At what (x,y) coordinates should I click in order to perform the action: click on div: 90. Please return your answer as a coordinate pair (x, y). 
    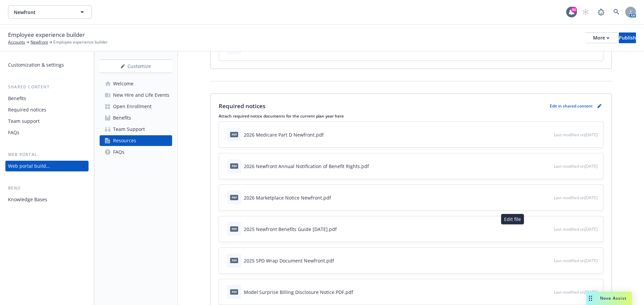
    Looking at the image, I should click on (574, 9).